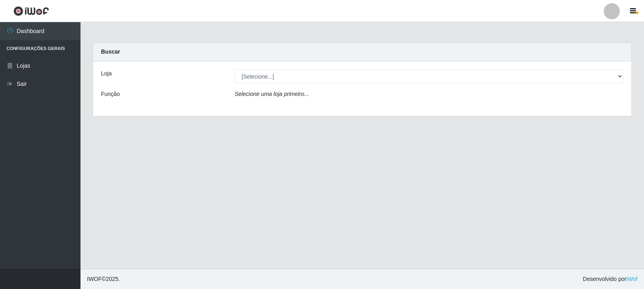 This screenshot has height=289, width=644. What do you see at coordinates (610, 279) in the screenshot?
I see `span: Desenvolvido por` at bounding box center [610, 279].